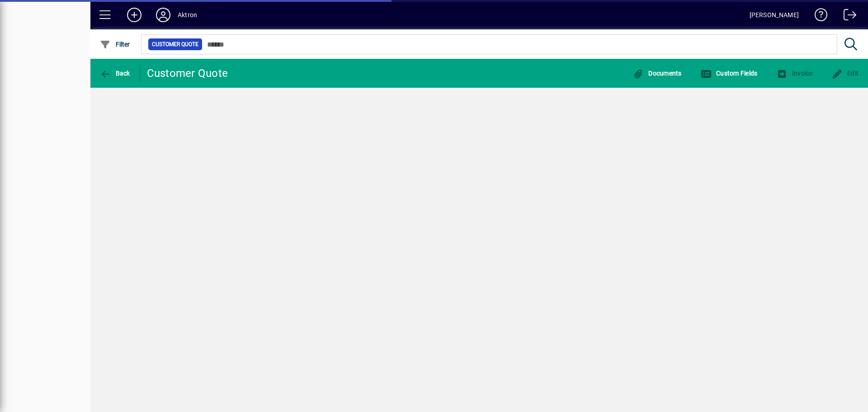  What do you see at coordinates (846, 17) in the screenshot?
I see `a: Logout` at bounding box center [846, 17].